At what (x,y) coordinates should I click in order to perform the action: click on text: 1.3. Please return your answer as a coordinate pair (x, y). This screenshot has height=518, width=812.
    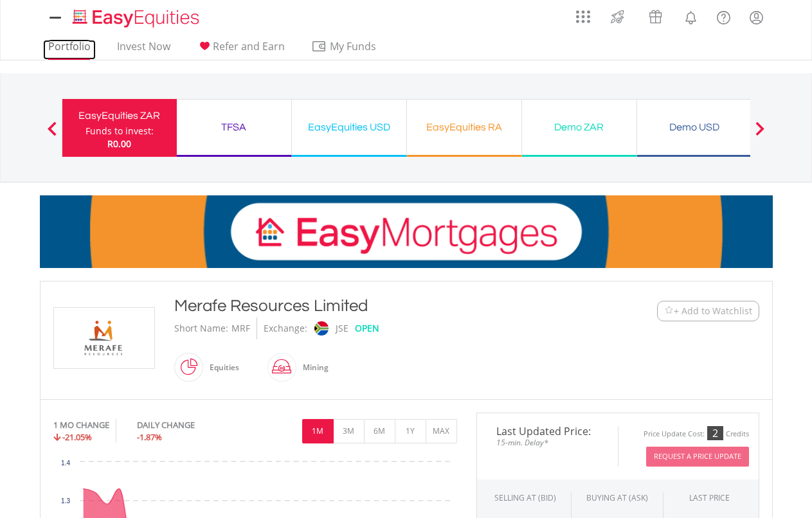
    Looking at the image, I should click on (66, 500).